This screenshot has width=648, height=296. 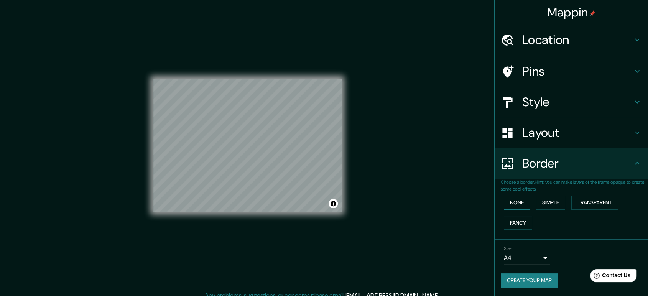 What do you see at coordinates (571, 40) in the screenshot?
I see `div: Location` at bounding box center [571, 40].